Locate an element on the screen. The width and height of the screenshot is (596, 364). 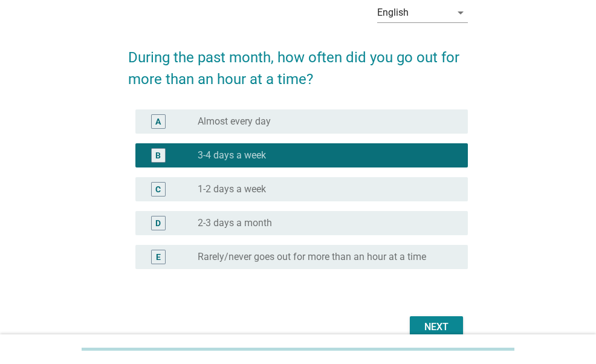
label: 1-2 days a week is located at coordinates (232, 189).